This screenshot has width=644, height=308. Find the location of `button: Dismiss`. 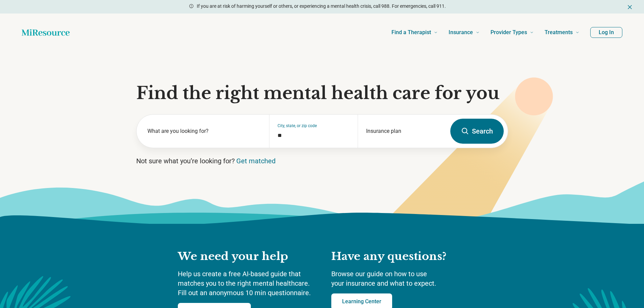

button: Dismiss is located at coordinates (630, 7).